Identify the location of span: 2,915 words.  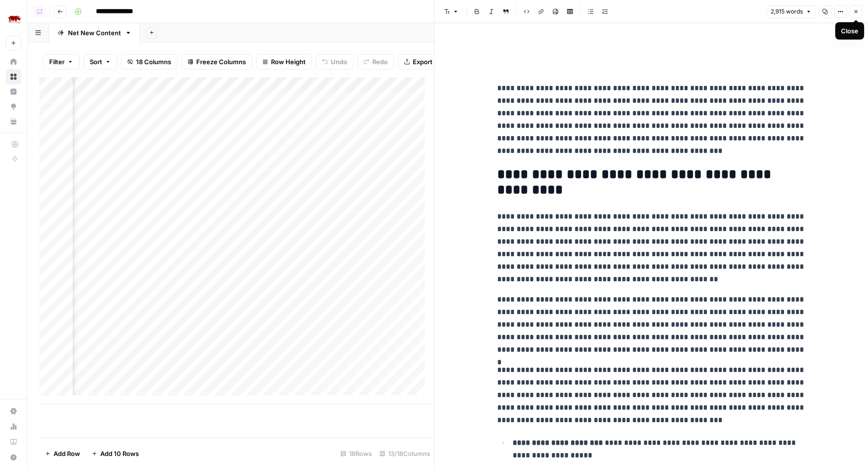
(786, 12).